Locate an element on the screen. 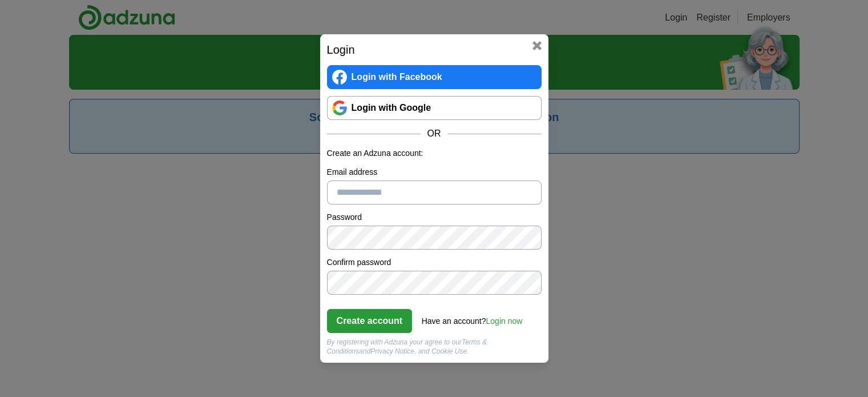  a: Login with Google is located at coordinates (434, 108).